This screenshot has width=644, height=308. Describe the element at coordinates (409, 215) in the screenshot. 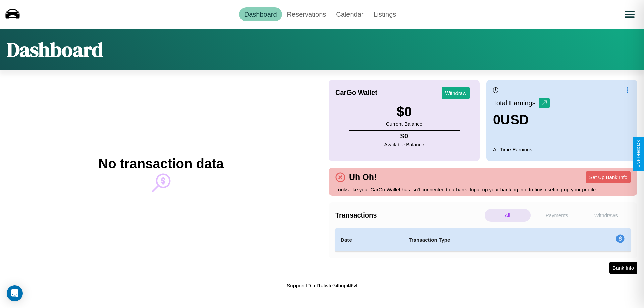

I see `h4: Transactions` at that location.